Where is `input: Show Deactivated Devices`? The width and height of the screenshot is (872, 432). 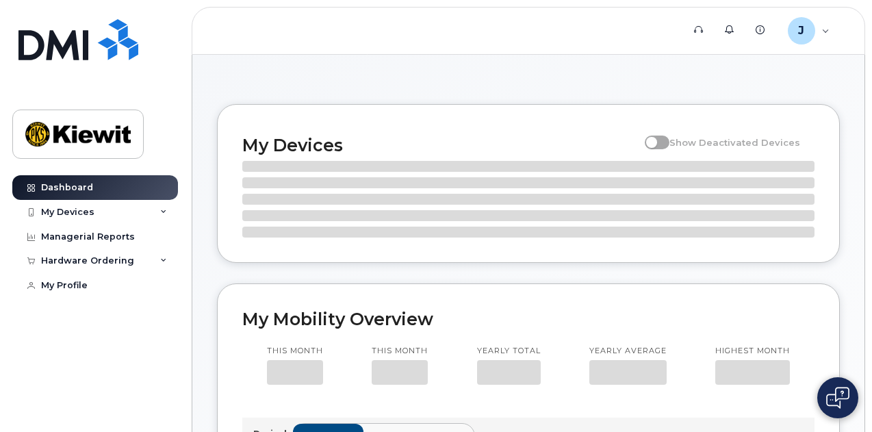
input: Show Deactivated Devices is located at coordinates (650, 135).